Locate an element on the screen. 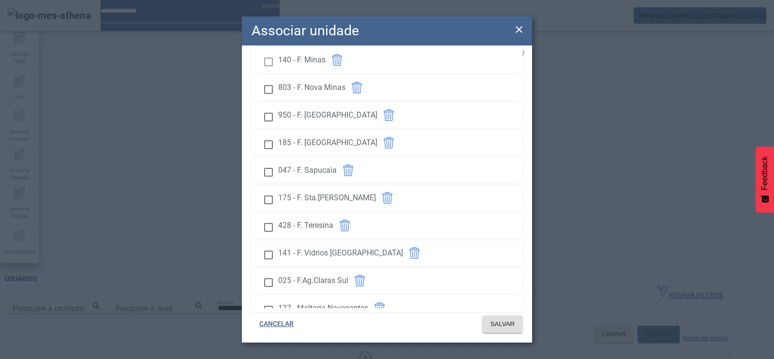 The height and width of the screenshot is (359, 774). button: CANCELAR is located at coordinates (276, 324).